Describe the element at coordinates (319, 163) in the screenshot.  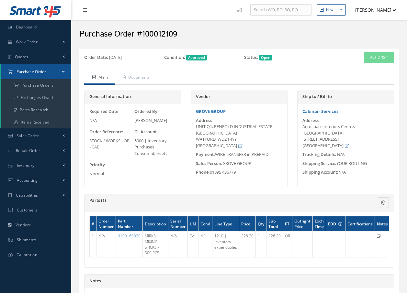
I see `span: Shipping Service:` at that location.